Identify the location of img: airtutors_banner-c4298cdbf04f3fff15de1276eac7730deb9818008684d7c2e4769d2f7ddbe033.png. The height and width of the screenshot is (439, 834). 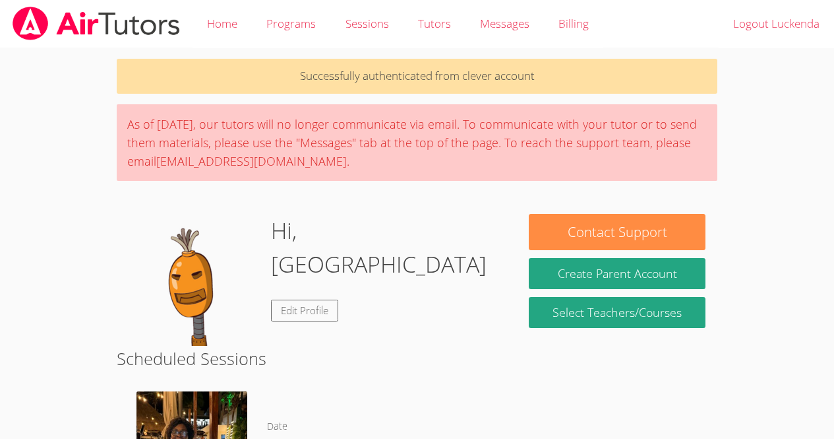
(96, 23).